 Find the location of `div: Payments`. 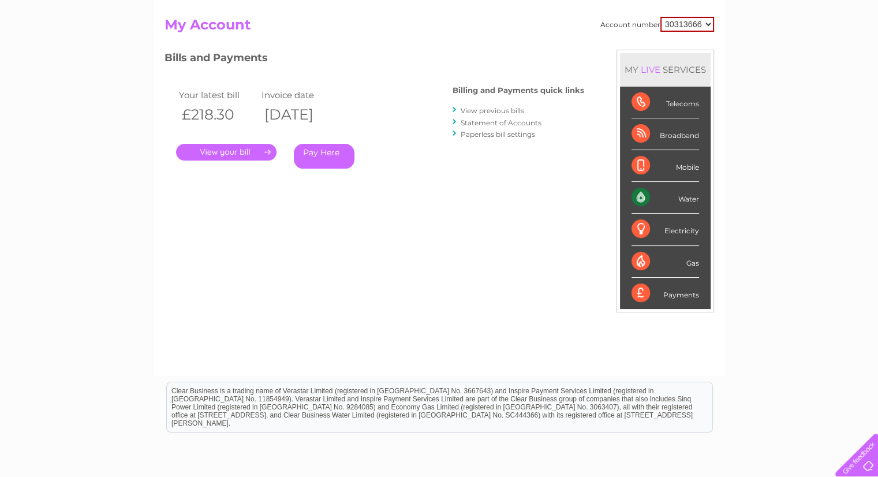

div: Payments is located at coordinates (665, 293).